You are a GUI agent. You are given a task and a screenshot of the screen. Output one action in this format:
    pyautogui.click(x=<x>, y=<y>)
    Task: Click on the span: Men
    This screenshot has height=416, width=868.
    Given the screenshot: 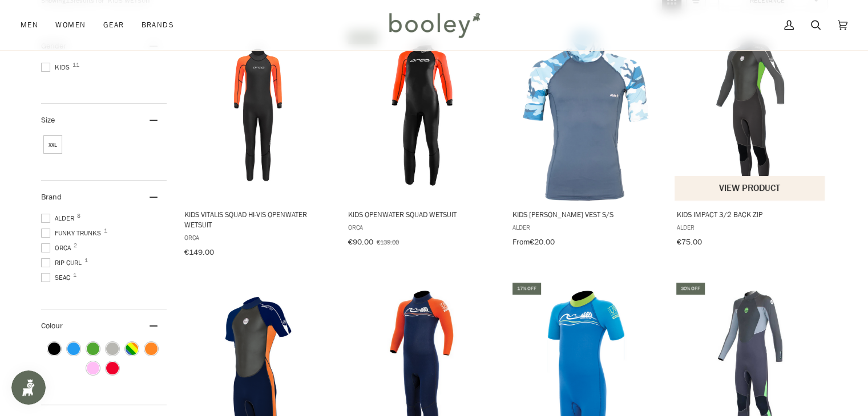 What is the action you would take?
    pyautogui.click(x=29, y=25)
    